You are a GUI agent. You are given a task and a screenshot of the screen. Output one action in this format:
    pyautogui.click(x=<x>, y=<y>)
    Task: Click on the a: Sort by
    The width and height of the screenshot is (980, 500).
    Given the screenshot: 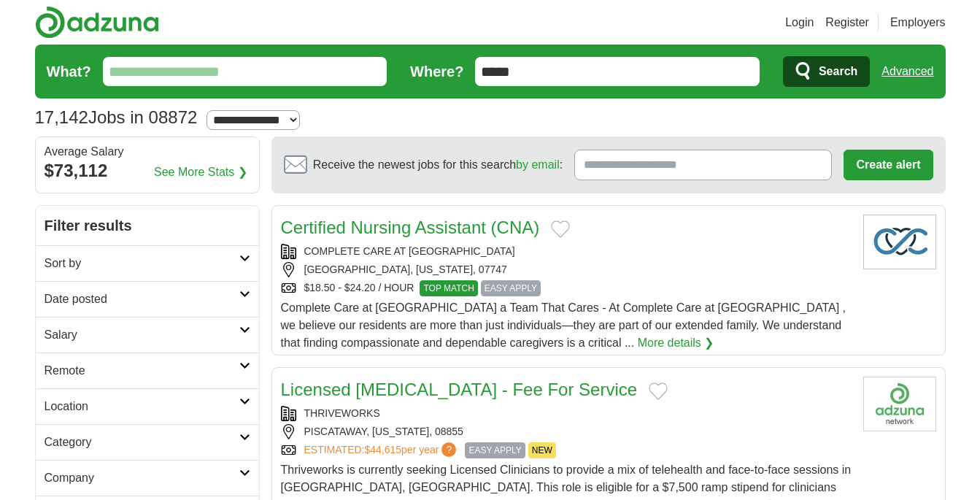 What is the action you would take?
    pyautogui.click(x=147, y=263)
    